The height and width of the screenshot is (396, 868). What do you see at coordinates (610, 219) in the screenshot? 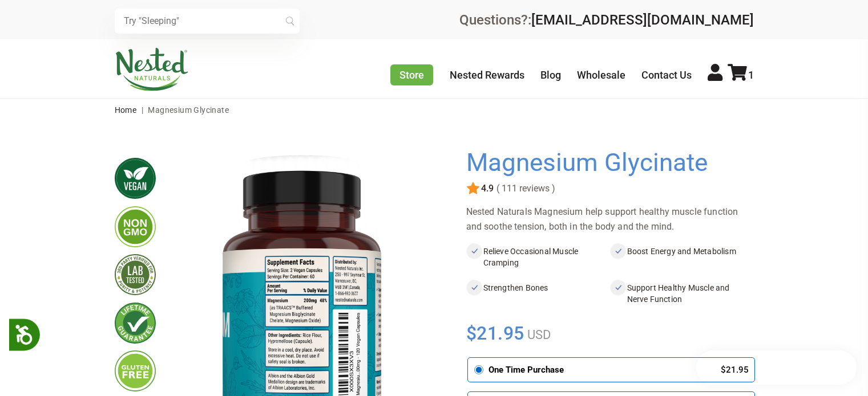
I see `div: Nested Naturals Magnesium help support healthy muscle function and soothe tension, both in the bo...` at bounding box center [610, 219].